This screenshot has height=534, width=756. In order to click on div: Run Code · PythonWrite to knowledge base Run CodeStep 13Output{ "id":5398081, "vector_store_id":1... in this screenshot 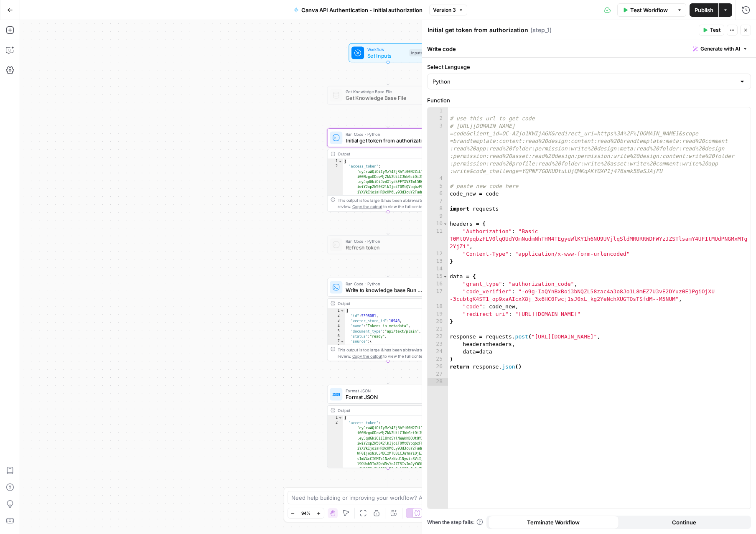, I will do `click(388, 320)`.